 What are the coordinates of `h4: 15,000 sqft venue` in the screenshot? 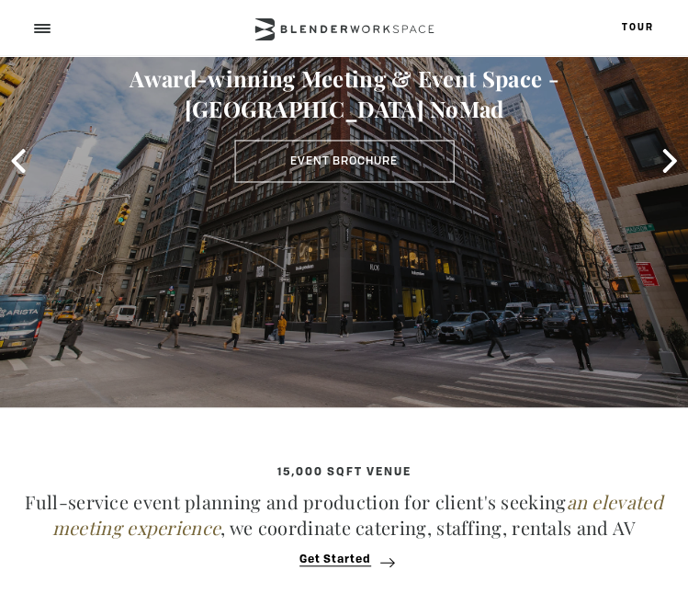 It's located at (344, 473).